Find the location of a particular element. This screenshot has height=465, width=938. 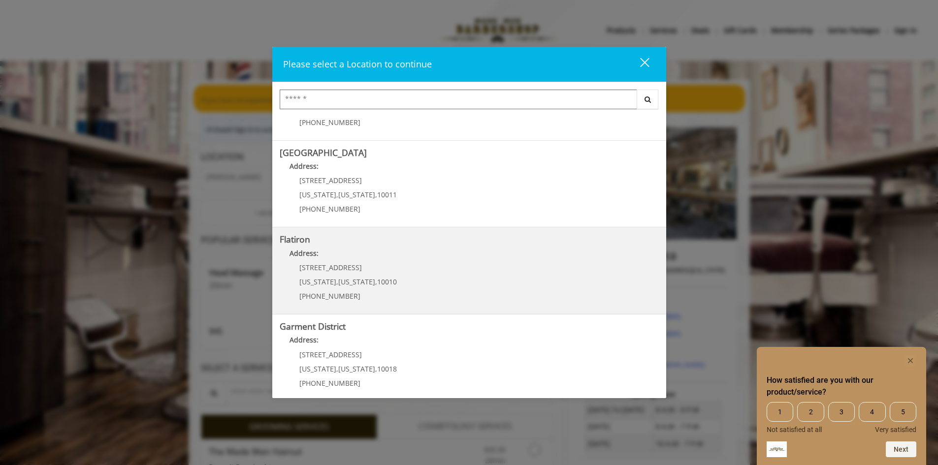

span: 3 is located at coordinates (841, 412).